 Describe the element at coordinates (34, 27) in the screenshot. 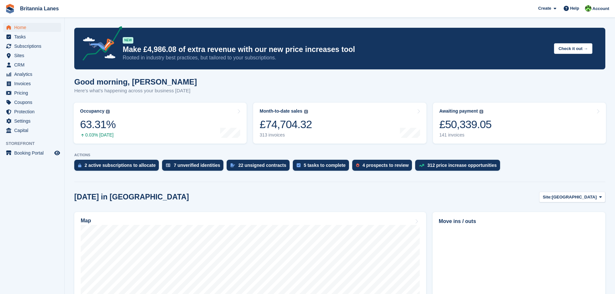

I see `span: Home` at that location.